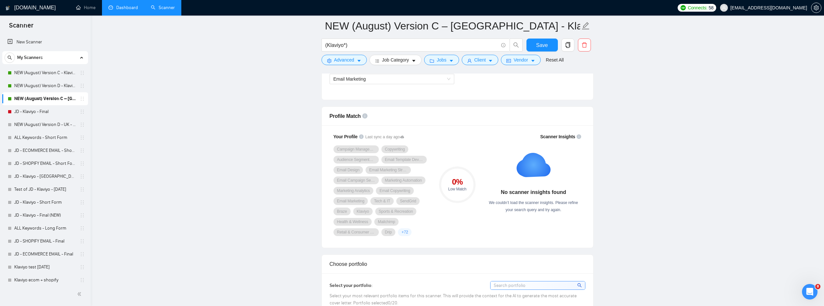  Describe the element at coordinates (542, 45) in the screenshot. I see `span: Save` at that location.